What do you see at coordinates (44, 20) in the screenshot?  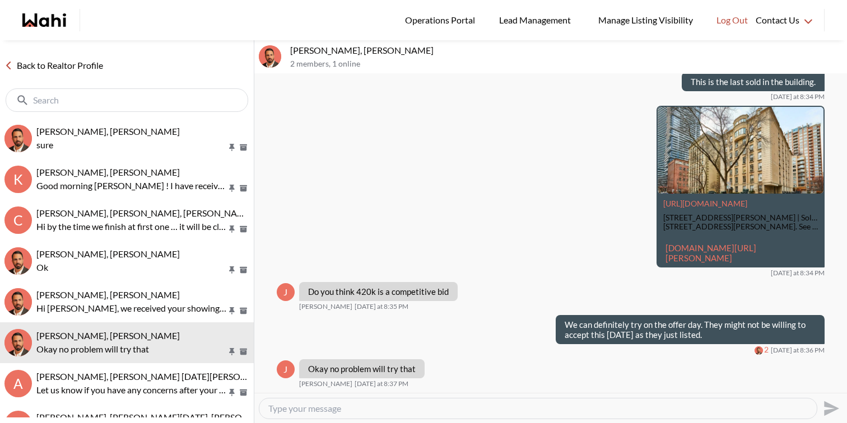 I see `a: Wahi homepage` at bounding box center [44, 20].